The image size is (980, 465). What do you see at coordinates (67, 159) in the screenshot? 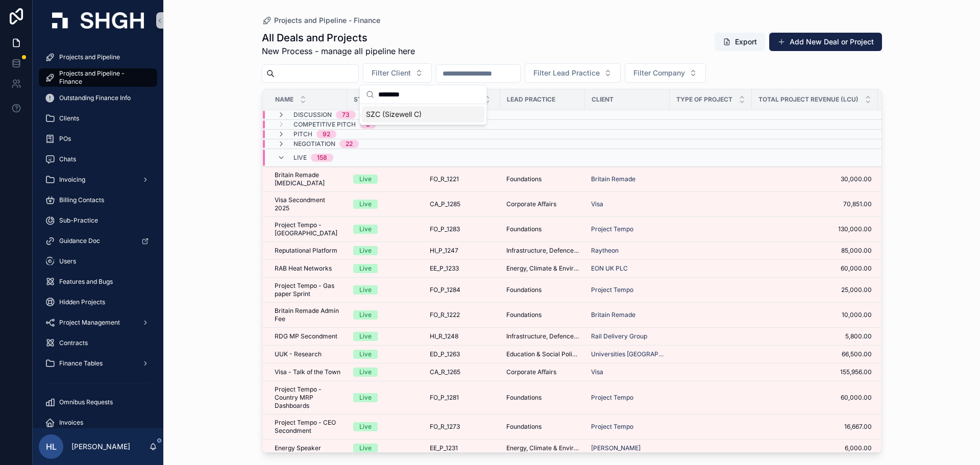
I see `span: Chats` at bounding box center [67, 159].